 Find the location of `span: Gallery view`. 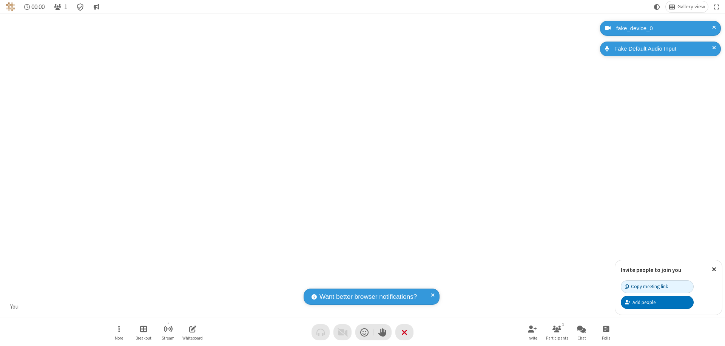

span: Gallery view is located at coordinates (691, 7).